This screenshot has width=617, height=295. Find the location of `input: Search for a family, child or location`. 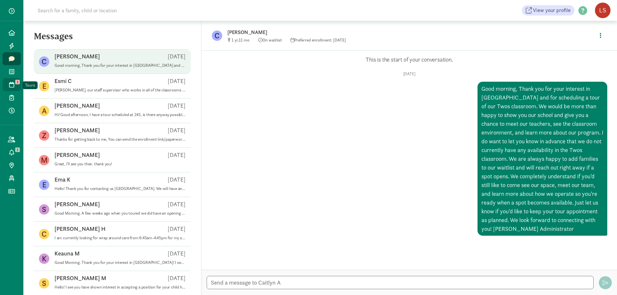

input: Search for a family, child or location is located at coordinates (125, 10).